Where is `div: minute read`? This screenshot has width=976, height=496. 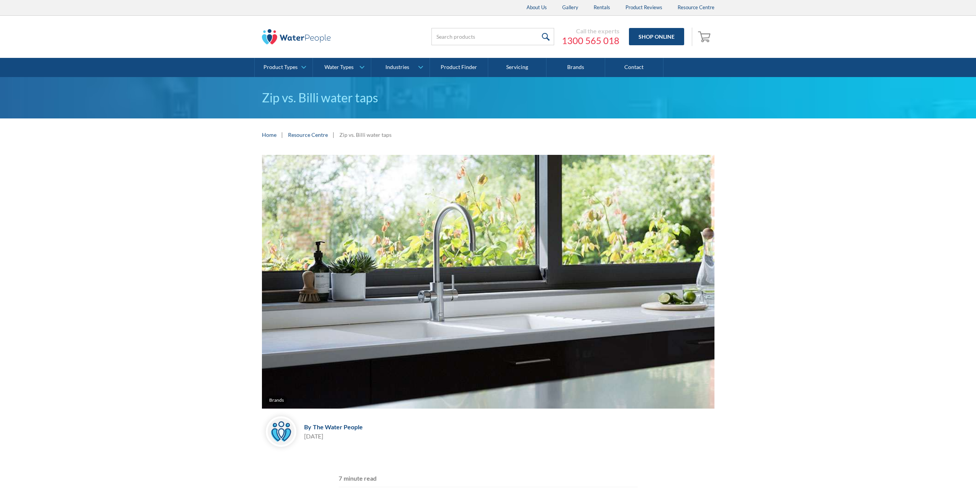 div: minute read is located at coordinates (360, 479).